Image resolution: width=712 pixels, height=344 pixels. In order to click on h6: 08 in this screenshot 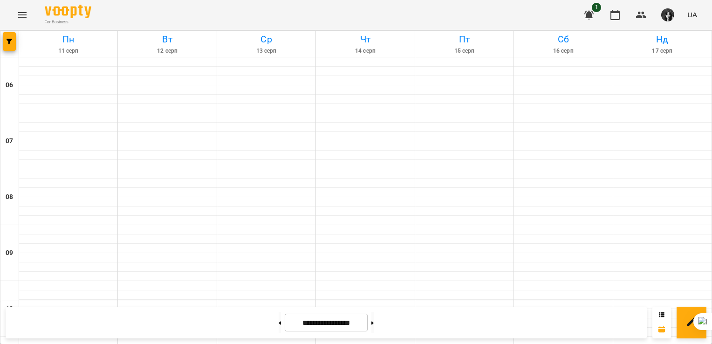, I will do `click(9, 197)`.